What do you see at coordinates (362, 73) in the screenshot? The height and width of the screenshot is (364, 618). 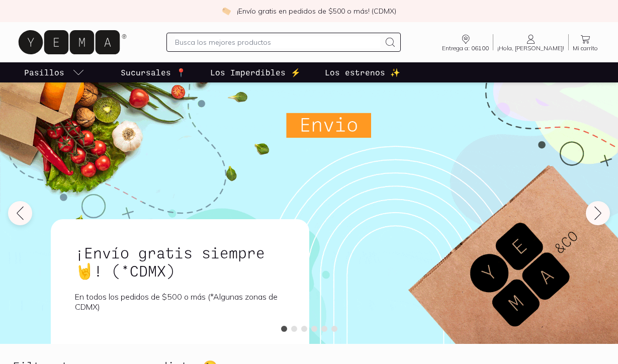 I see `p: Los estrenos ✨` at bounding box center [362, 73].